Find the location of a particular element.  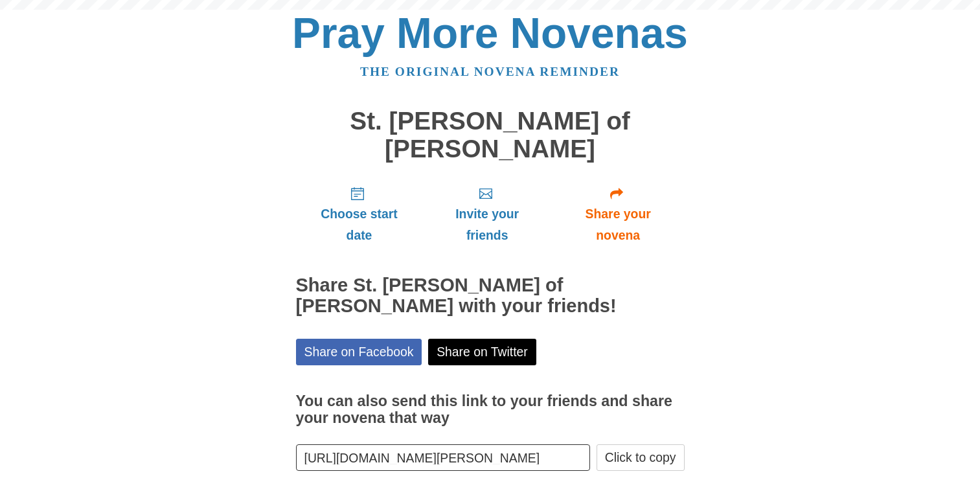

a: The original novena reminder is located at coordinates (490, 71).